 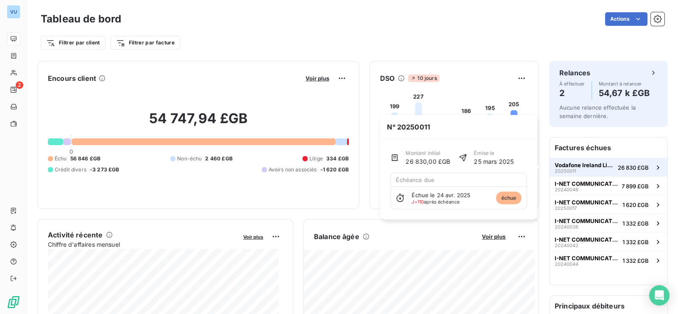 What do you see at coordinates (418, 202) in the screenshot?
I see `span: J+110` at bounding box center [418, 202].